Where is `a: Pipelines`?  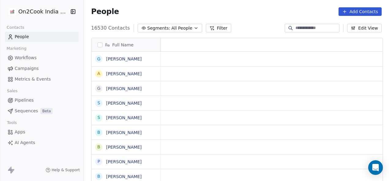
a: Pipelines is located at coordinates (42, 100).